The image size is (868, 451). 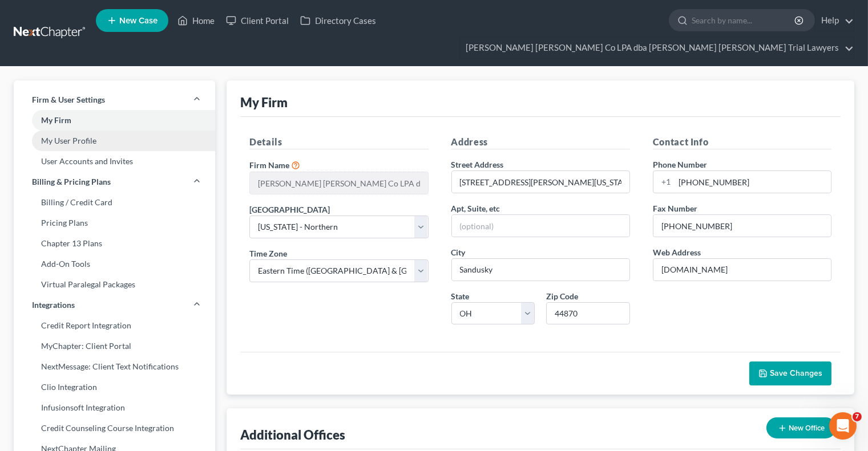 I want to click on label: Street Address, so click(x=477, y=164).